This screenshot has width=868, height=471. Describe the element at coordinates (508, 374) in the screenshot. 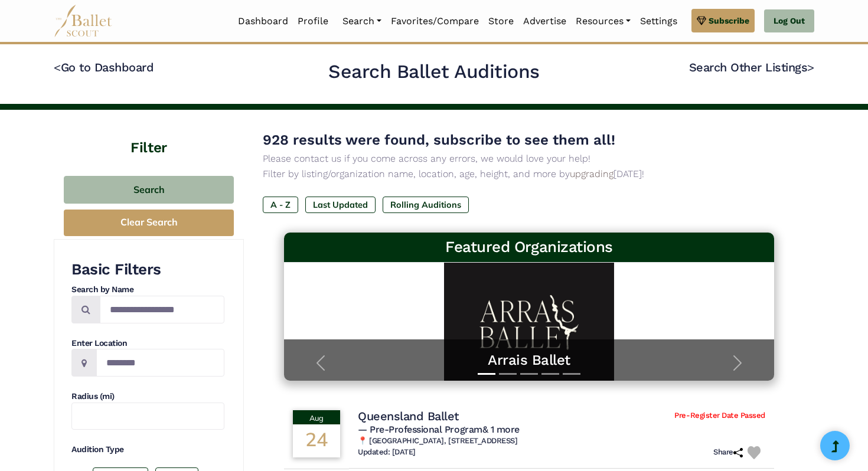

I see `button: Slide 2` at that location.